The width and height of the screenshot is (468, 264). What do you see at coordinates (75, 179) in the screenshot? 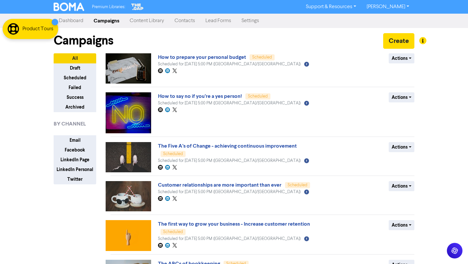
I see `button: Twitter` at bounding box center [75, 179].